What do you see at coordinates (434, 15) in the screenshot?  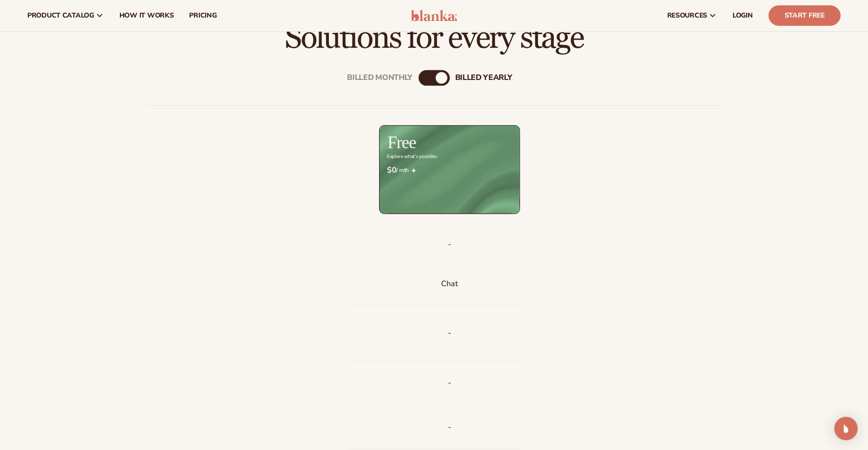 I see `img: logo` at bounding box center [434, 15].